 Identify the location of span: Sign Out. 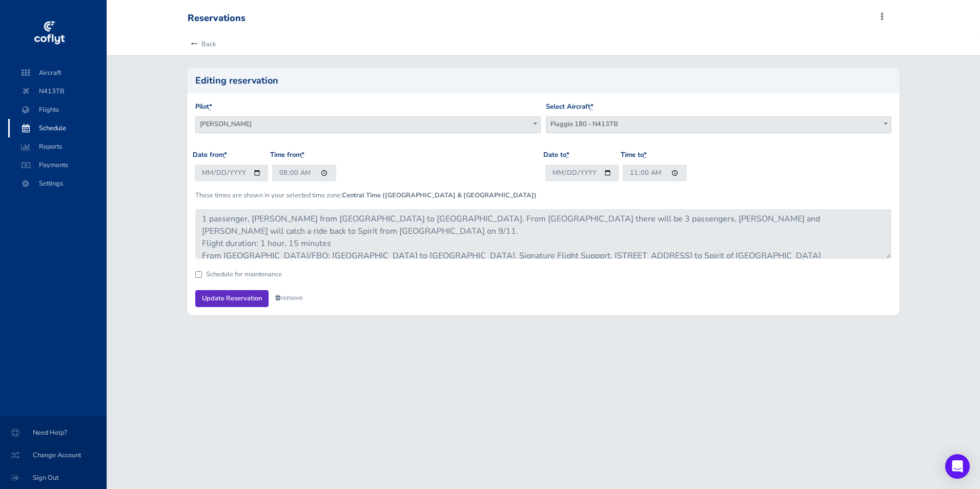
(54, 478).